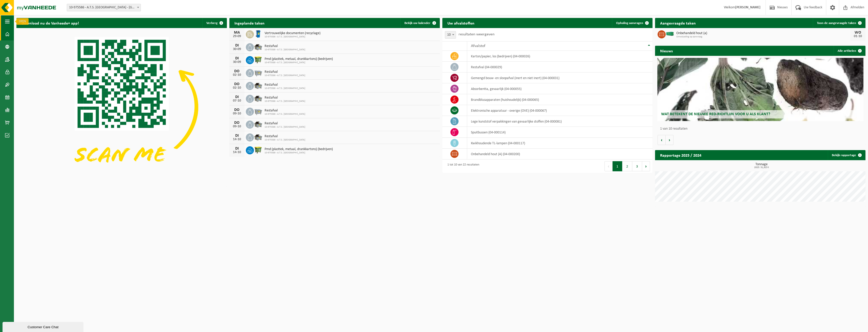  I want to click on span: Vertrouwelijke documenten (recyclage), so click(292, 34).